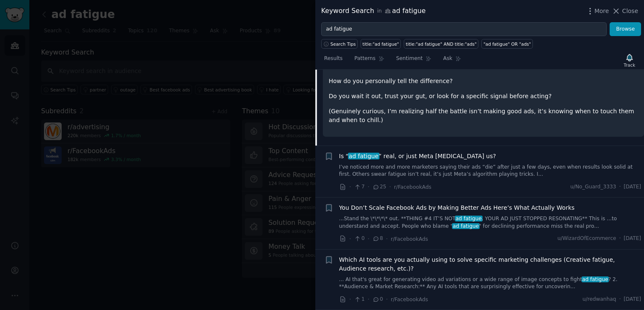 The width and height of the screenshot is (644, 310). I want to click on button: Track, so click(629, 61).